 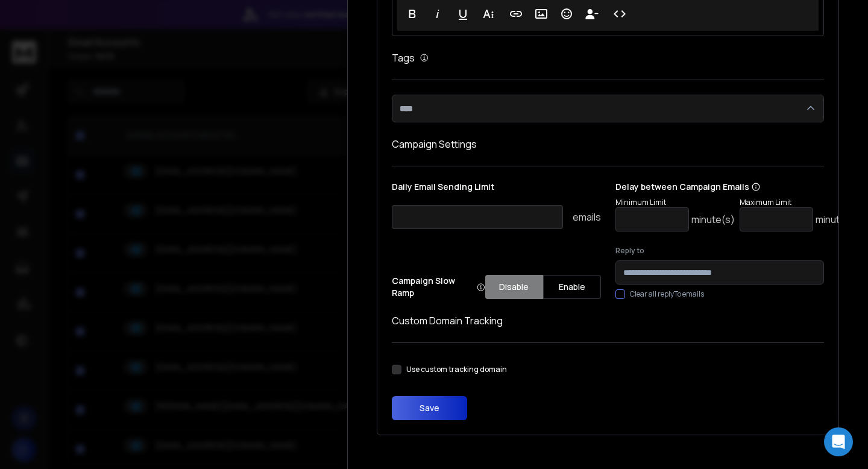 What do you see at coordinates (799, 203) in the screenshot?
I see `p: Maximum Limit` at bounding box center [799, 203].